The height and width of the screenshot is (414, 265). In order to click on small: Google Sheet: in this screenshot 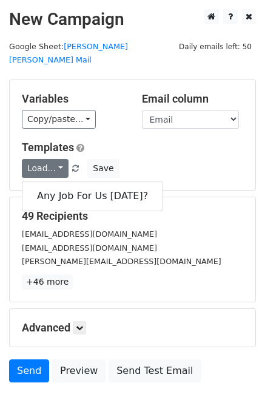, I will do `click(69, 53)`.